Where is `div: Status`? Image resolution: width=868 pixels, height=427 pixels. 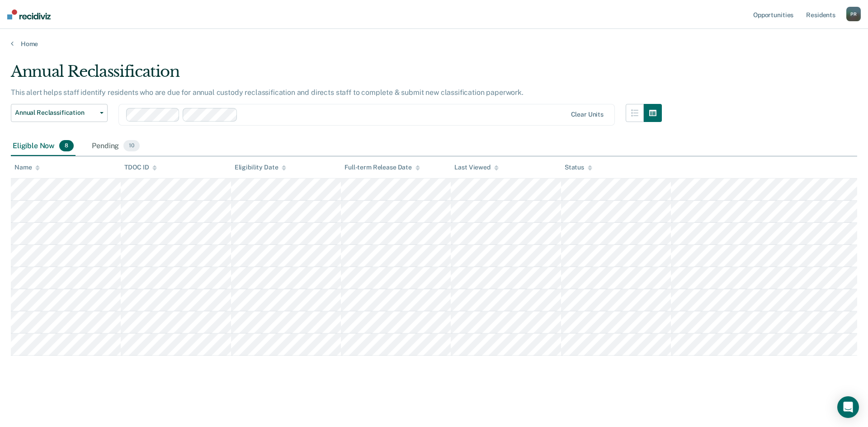 div: Status is located at coordinates (578, 167).